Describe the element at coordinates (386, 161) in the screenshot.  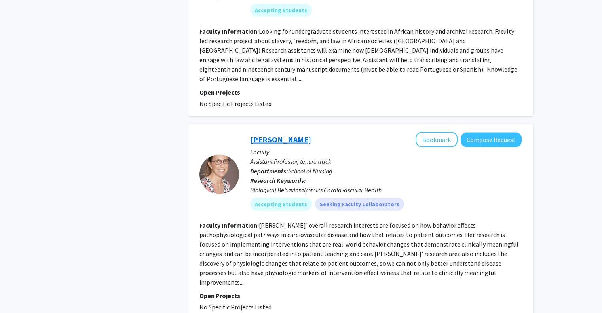
I see `p: Assistant Professor, tenure track` at that location.